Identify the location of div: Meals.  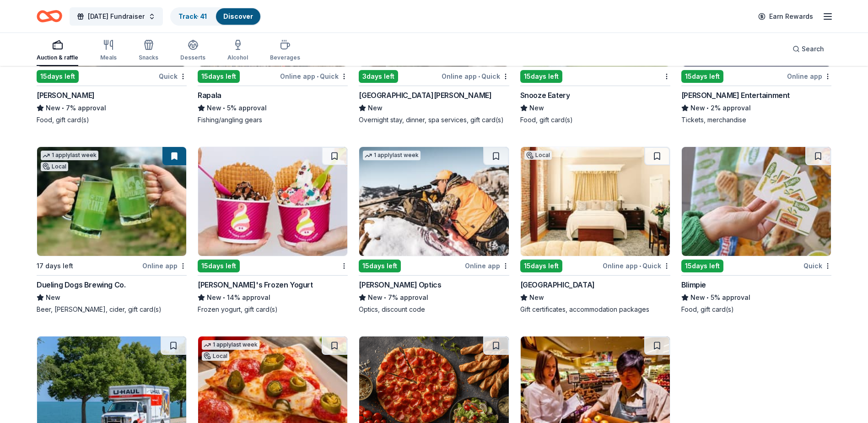
(108, 57).